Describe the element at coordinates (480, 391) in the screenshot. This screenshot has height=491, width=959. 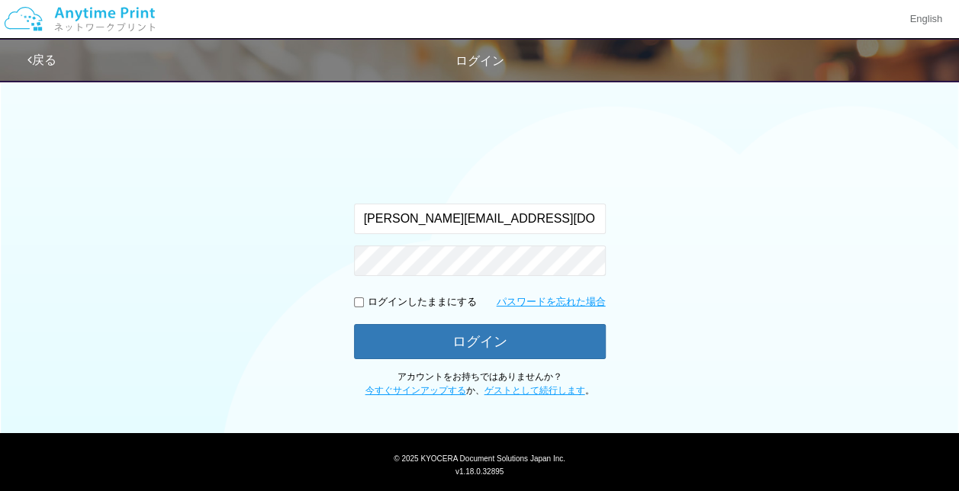
I see `span: か、 。` at that location.